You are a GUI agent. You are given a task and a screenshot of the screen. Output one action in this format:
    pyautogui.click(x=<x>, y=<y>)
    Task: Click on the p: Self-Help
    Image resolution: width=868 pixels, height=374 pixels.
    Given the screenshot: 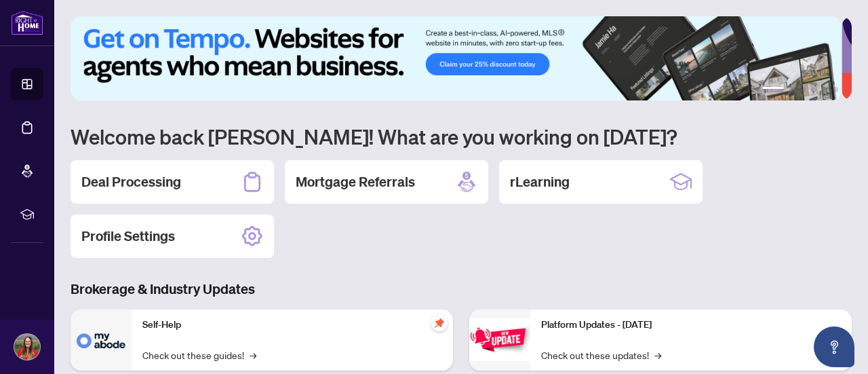 What is the action you would take?
    pyautogui.click(x=292, y=325)
    